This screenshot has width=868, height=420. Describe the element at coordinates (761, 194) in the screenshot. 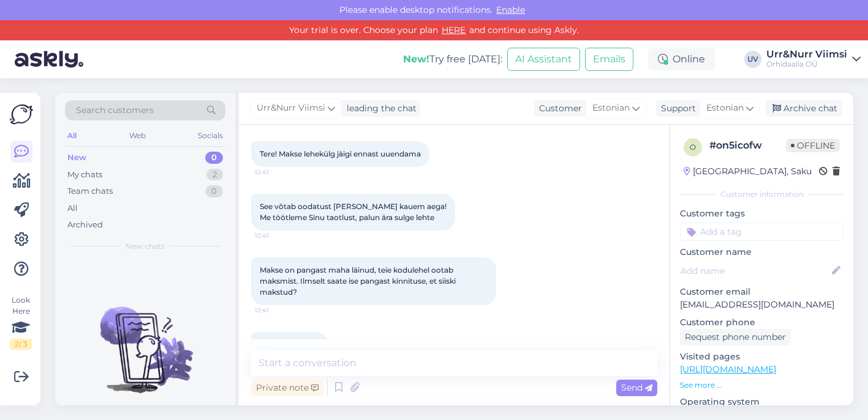

I see `div: Customer information` at that location.